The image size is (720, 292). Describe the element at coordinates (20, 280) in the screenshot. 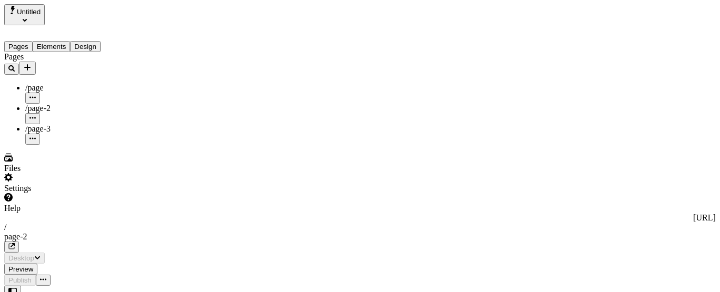

I see `button: Publish` at that location.